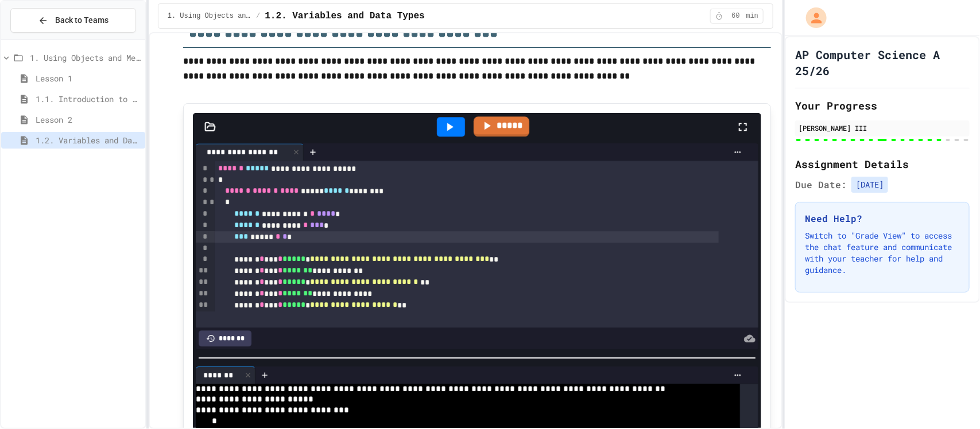  Describe the element at coordinates (736, 16) in the screenshot. I see `span: 60` at that location.